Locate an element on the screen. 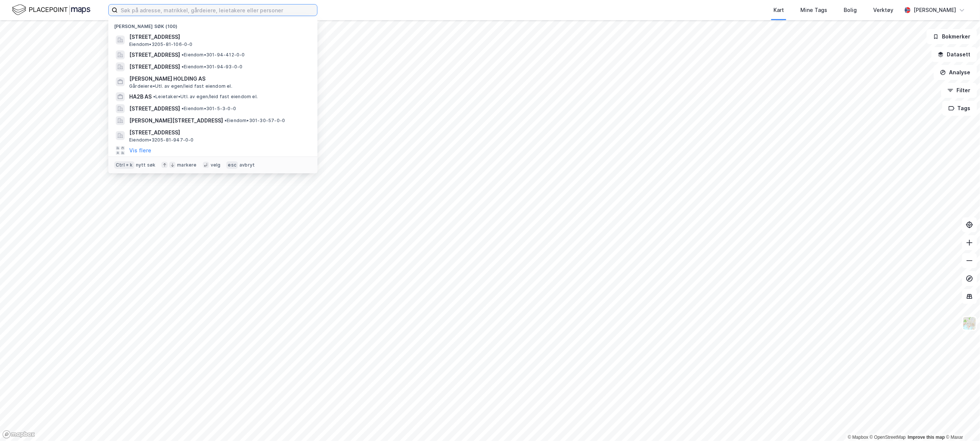 The height and width of the screenshot is (441, 980). div: Kontrollprogram for chat is located at coordinates (961, 423).